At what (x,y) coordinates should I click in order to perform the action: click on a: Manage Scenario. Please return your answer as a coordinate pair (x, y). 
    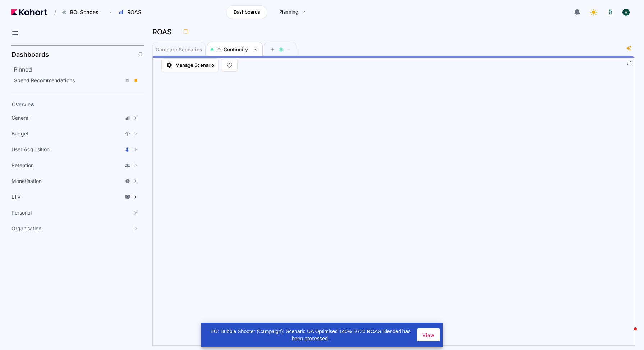
    Looking at the image, I should click on (190, 65).